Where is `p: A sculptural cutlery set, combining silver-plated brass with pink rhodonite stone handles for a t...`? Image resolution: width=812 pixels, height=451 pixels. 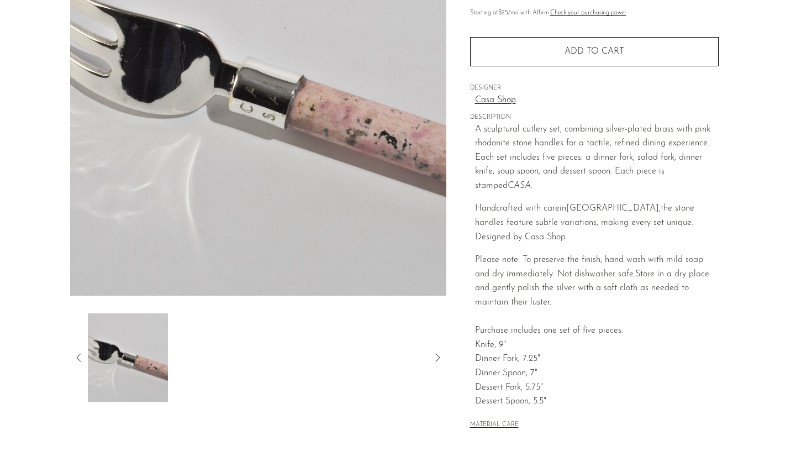 p: A sculptural cutlery set, combining silver-plated brass with pink rhodonite stone handles for a t... is located at coordinates (597, 158).